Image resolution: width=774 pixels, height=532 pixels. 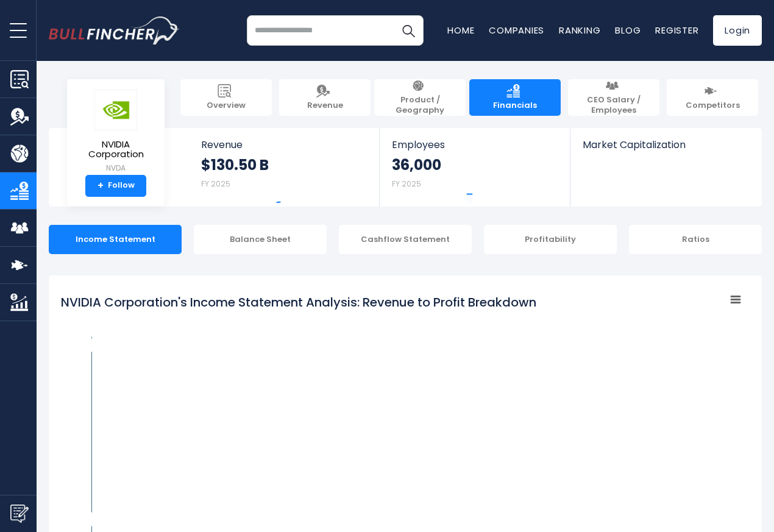 I want to click on div: Profitability, so click(x=550, y=239).